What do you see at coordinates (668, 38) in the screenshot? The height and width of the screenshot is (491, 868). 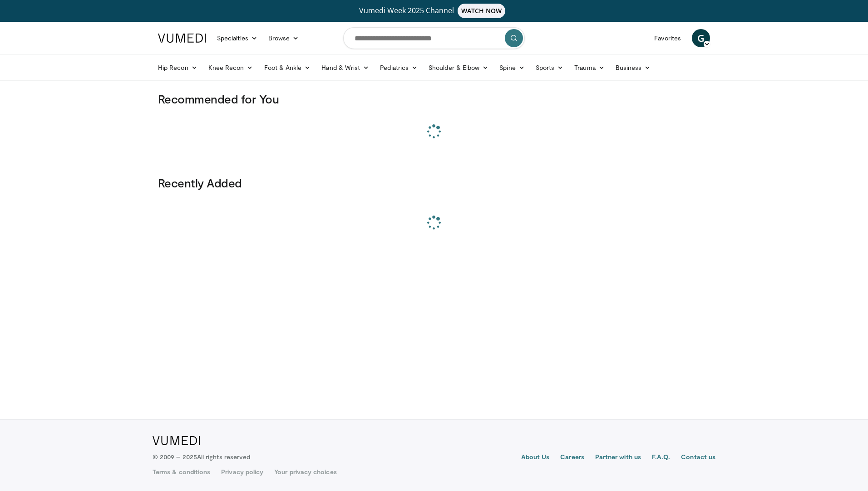 I see `a: Favorites` at bounding box center [668, 38].